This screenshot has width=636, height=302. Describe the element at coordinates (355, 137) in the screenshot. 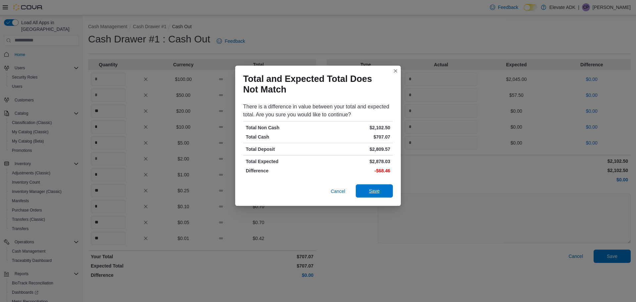

I see `p: $707.07` at that location.